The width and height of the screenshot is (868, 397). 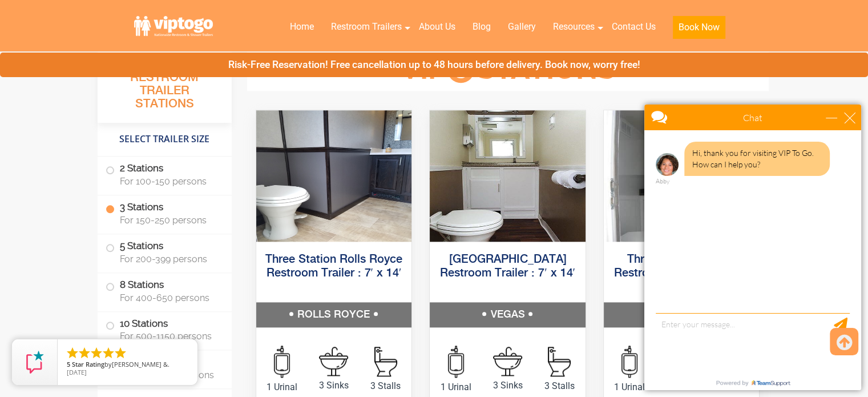 What do you see at coordinates (574, 27) in the screenshot?
I see `a: Resources` at bounding box center [574, 27].